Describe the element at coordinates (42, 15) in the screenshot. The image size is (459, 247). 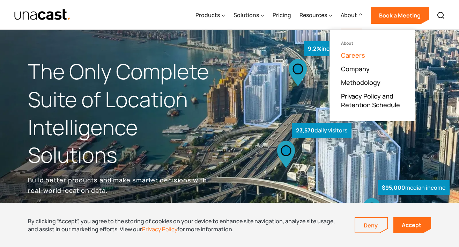
I see `img: Unacast text logo` at that location.